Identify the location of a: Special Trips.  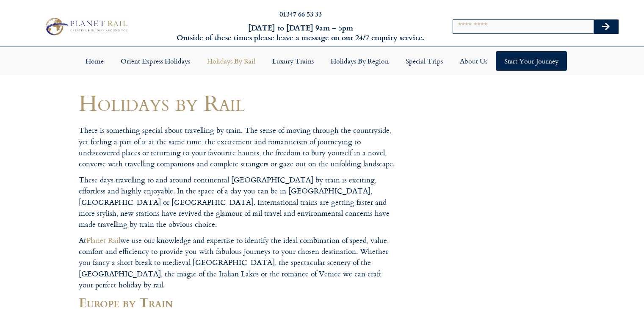
(425, 61).